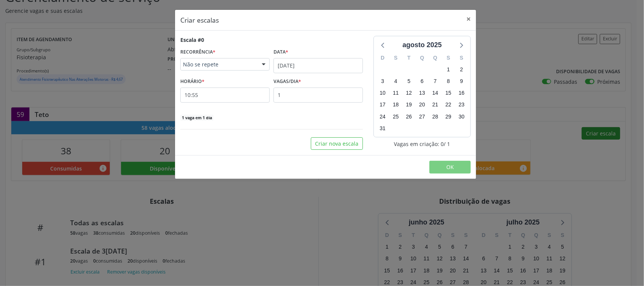 The image size is (644, 286). Describe the element at coordinates (462, 105) in the screenshot. I see `span: sábado, 23 de agosto de 2025` at that location.